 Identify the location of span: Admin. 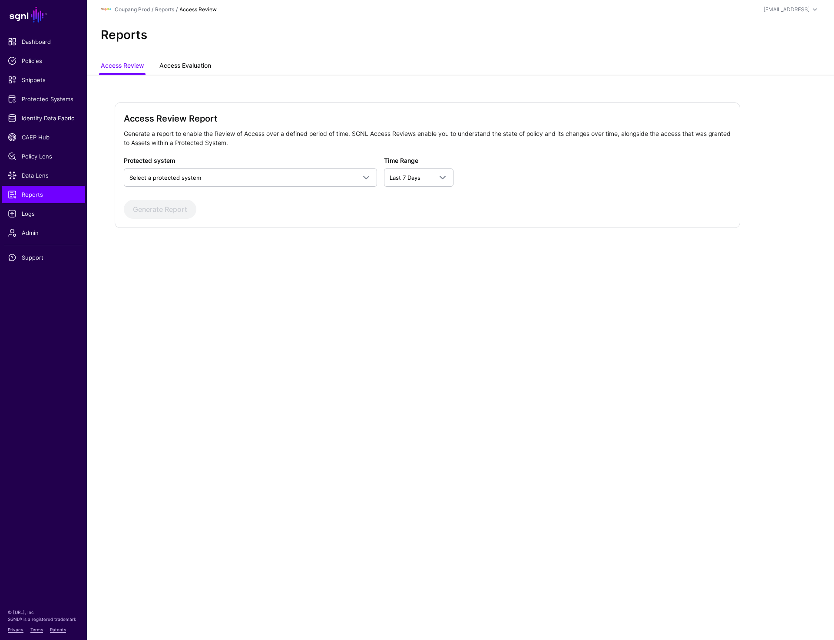
(43, 233).